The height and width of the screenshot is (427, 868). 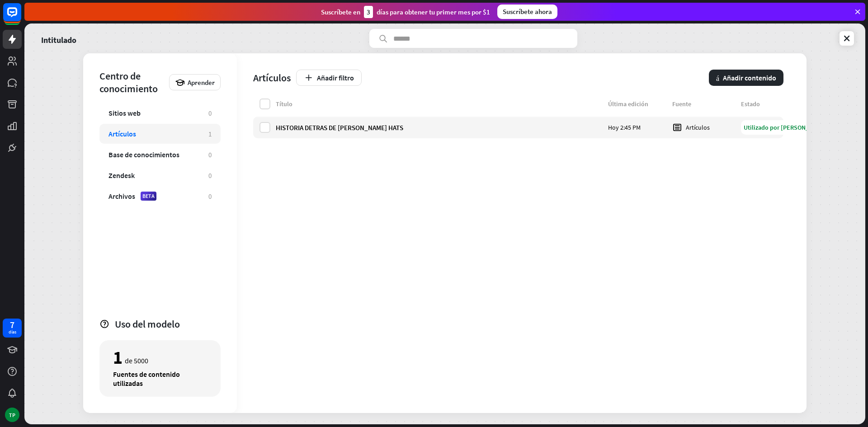 I want to click on font: Añadir contenido, so click(x=749, y=78).